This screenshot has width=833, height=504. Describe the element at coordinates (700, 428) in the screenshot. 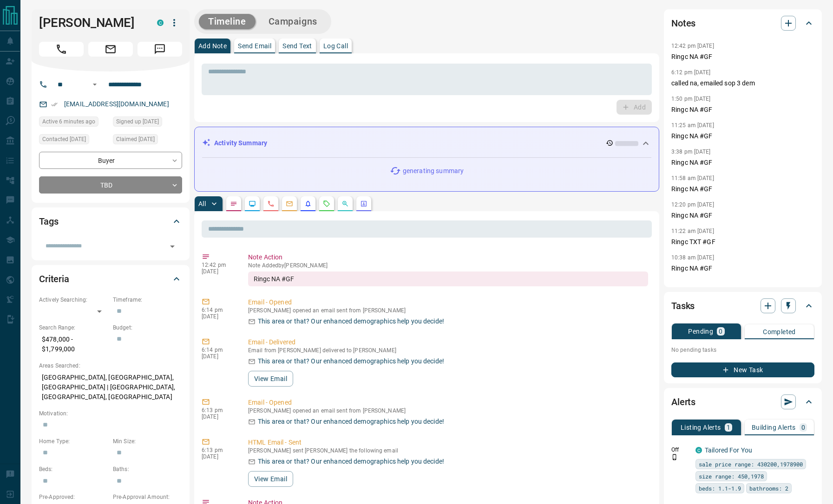

I see `p: Listing Alerts` at that location.